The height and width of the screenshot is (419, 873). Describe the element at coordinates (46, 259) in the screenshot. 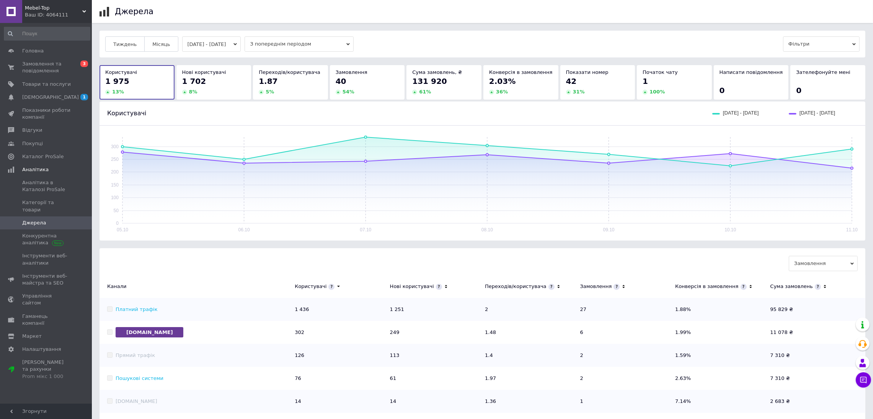

I see `span: Інструменти веб-аналітики` at that location.